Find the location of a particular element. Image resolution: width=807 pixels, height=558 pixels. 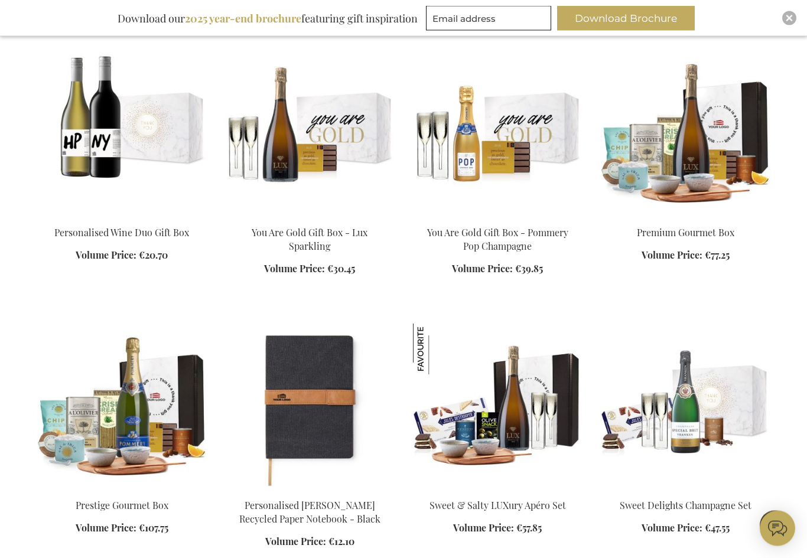

a: Volume Price: €12.10 is located at coordinates (309, 542).